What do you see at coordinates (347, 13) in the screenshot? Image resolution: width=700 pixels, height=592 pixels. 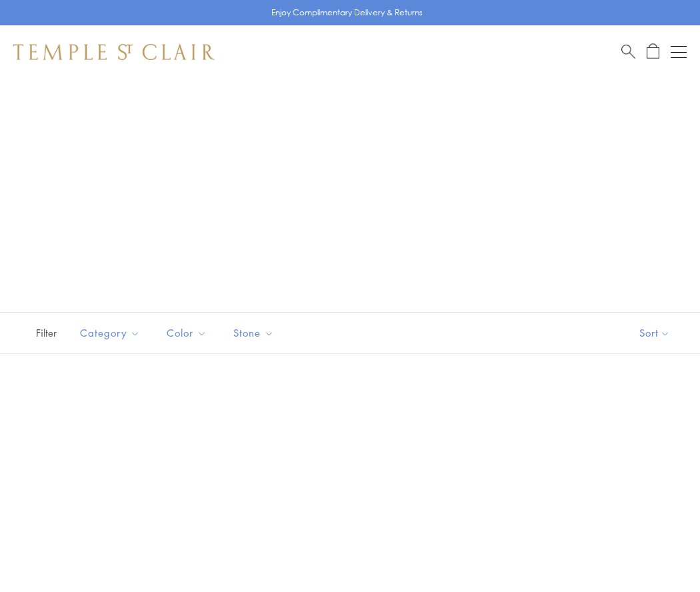 I see `p: Enjoy Complimentary Delivery & Returns` at bounding box center [347, 13].